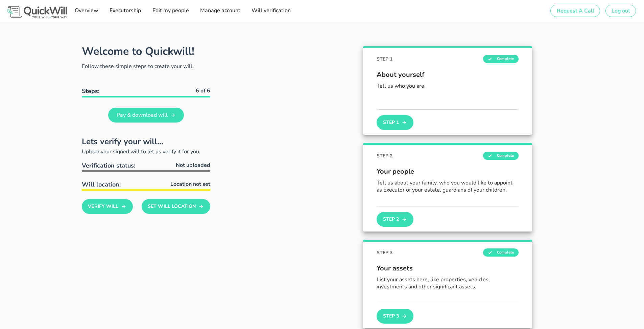 This screenshot has width=644, height=329. What do you see at coordinates (220, 11) in the screenshot?
I see `a: Manage account` at bounding box center [220, 11].